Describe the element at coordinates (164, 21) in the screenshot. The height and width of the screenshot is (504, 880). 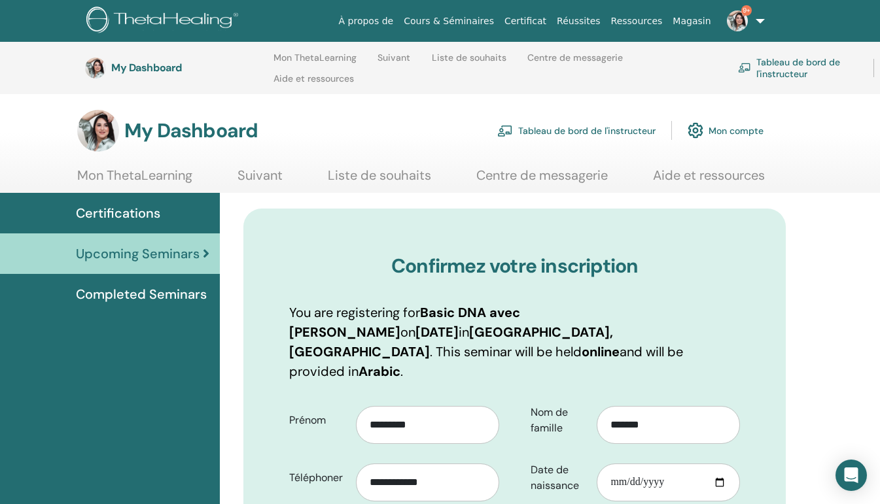
I see `img: logo.png` at that location.